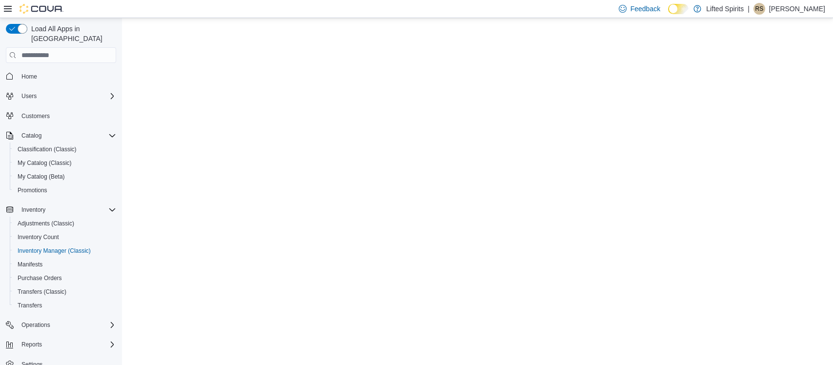 The width and height of the screenshot is (833, 365). I want to click on a: Promotions, so click(32, 190).